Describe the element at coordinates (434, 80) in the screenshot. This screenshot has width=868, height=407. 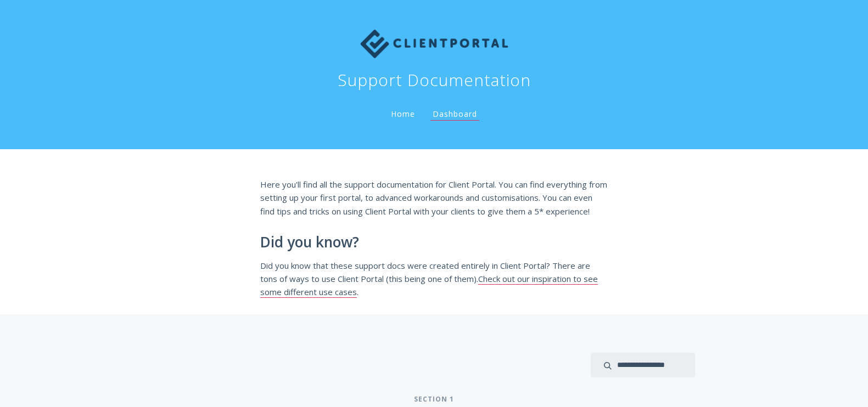
I see `h1: Support Documentation` at that location.